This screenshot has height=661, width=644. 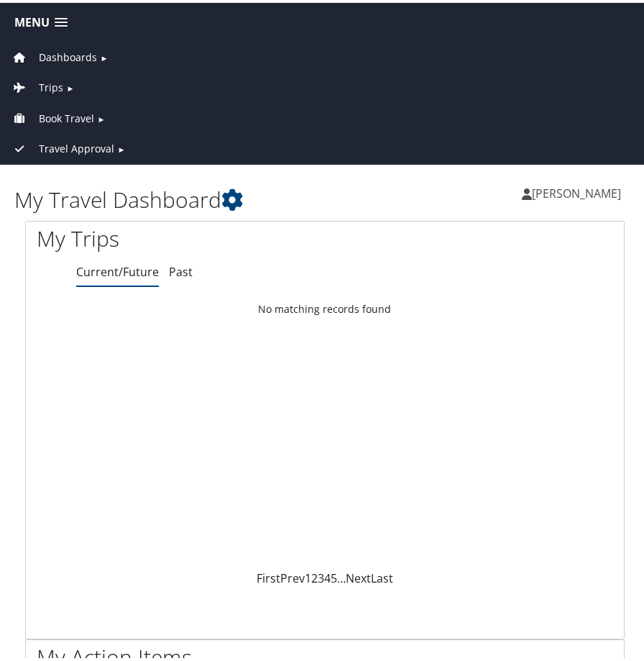 What do you see at coordinates (117, 269) in the screenshot?
I see `a: Current/Future` at bounding box center [117, 269].